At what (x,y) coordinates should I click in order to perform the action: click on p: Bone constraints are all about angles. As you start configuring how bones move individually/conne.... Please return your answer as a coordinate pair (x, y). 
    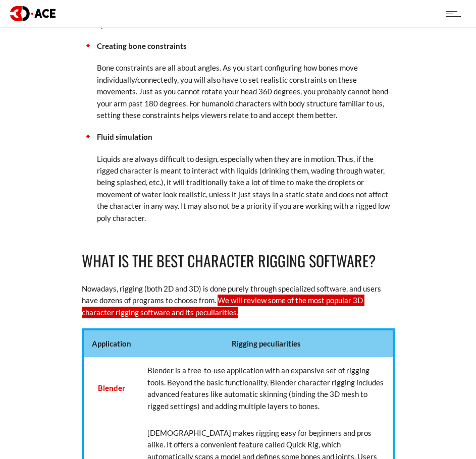
    Looking at the image, I should click on (246, 91).